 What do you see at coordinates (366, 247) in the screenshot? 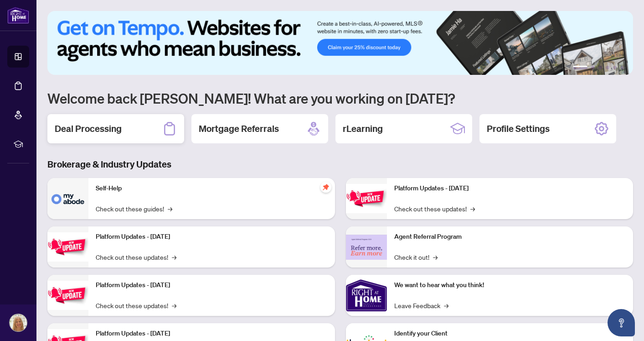
I see `img: Agent Referral Program` at bounding box center [366, 247].